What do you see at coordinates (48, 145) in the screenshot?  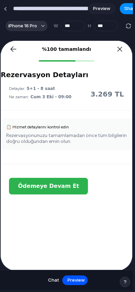 I see `button: Ödemeye Devam Et` at bounding box center [48, 145].